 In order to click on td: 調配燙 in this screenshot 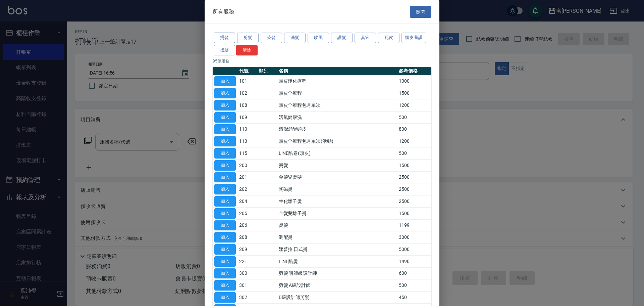, I will do `click(337, 237)`.